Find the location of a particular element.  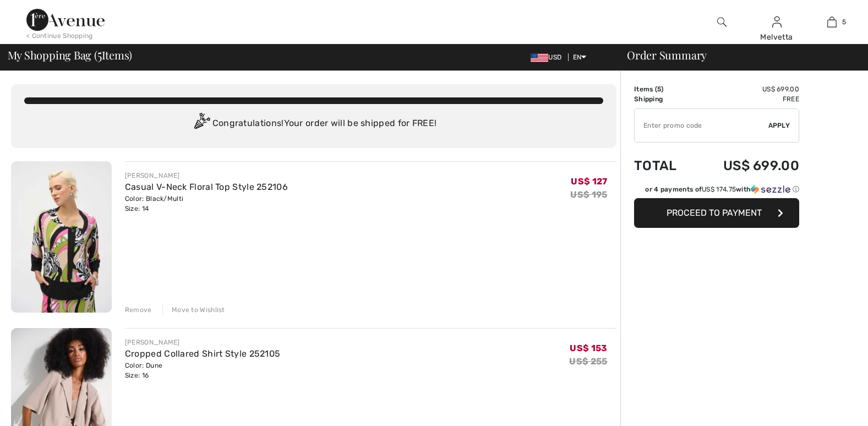

div: Color: Black/Multi Size: 14 is located at coordinates (207, 204).